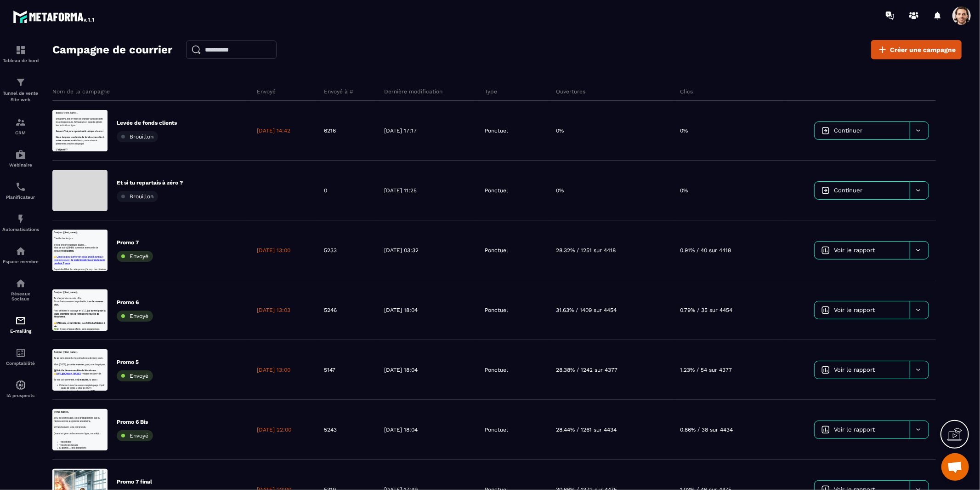  What do you see at coordinates (331, 310) in the screenshot?
I see `p: 5246` at bounding box center [331, 310].